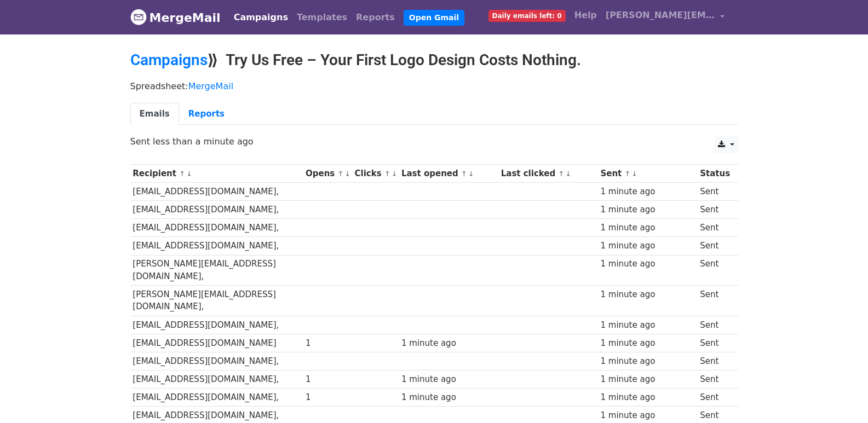 The image size is (868, 423). Describe the element at coordinates (549, 174) in the screenshot. I see `th: Last clicked` at that location.